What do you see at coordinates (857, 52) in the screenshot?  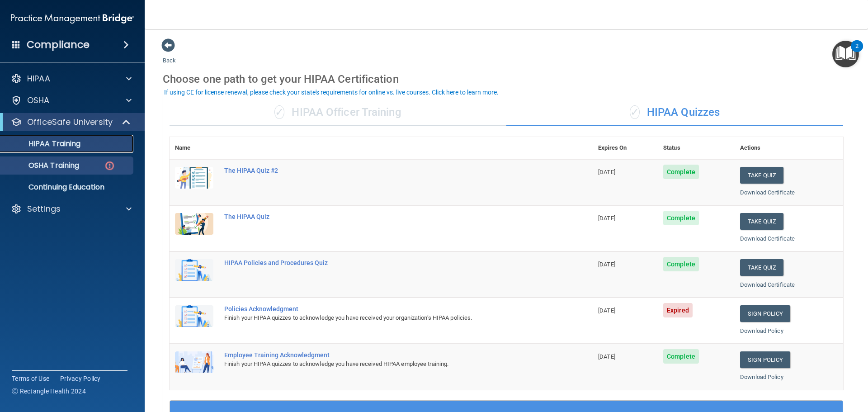 I see `div: 2` at bounding box center [857, 52].